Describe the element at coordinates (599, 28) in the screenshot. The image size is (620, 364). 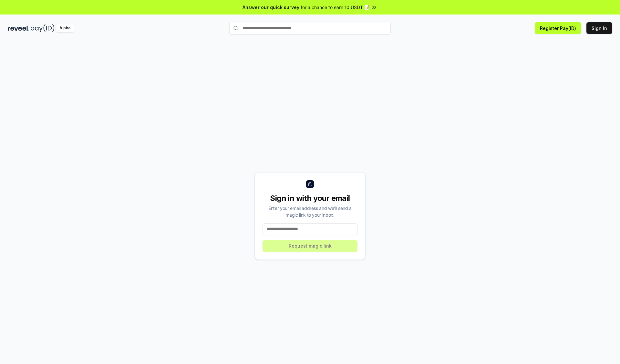
I see `button: Sign In` at that location.